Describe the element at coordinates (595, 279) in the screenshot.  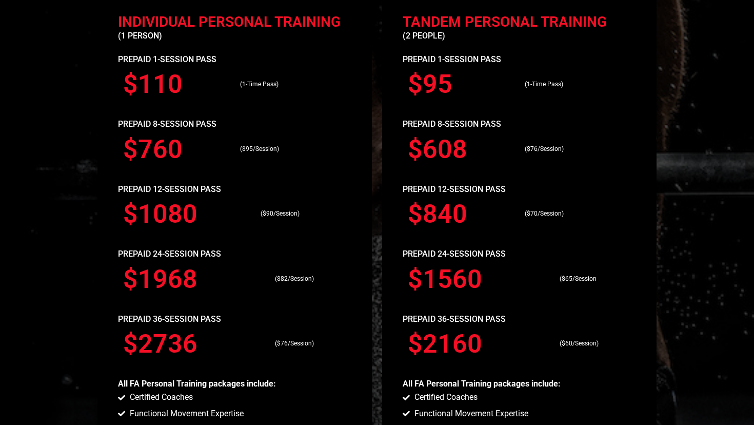
I see `p: ($65/Session` at that location.